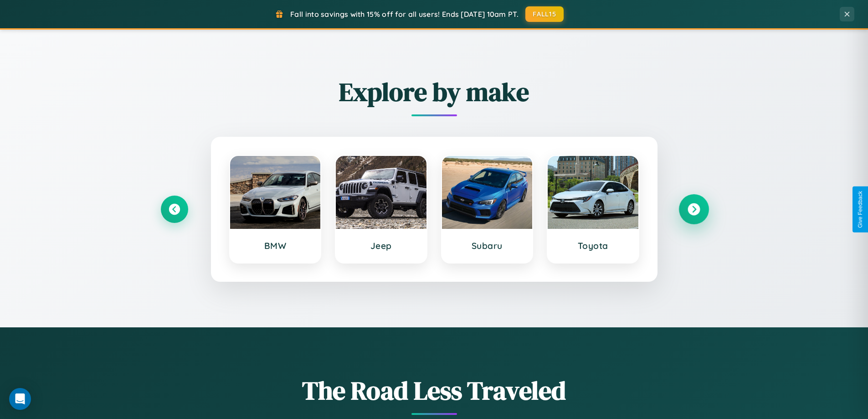  What do you see at coordinates (545, 14) in the screenshot?
I see `button: FALL15` at bounding box center [545, 14].